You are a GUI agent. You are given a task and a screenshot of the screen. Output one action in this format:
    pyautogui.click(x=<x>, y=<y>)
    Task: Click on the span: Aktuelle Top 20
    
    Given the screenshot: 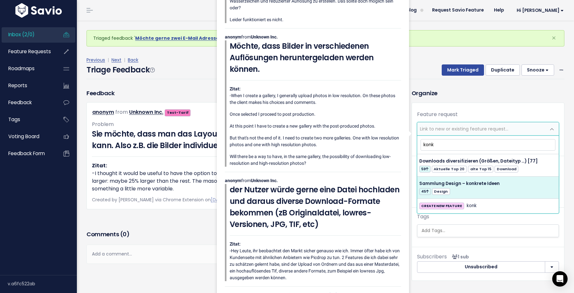 What is the action you would take?
    pyautogui.click(x=449, y=169)
    